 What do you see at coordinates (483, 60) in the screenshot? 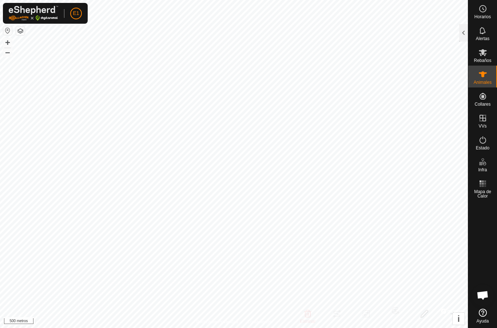
I see `font: Rebaños` at bounding box center [483, 60].